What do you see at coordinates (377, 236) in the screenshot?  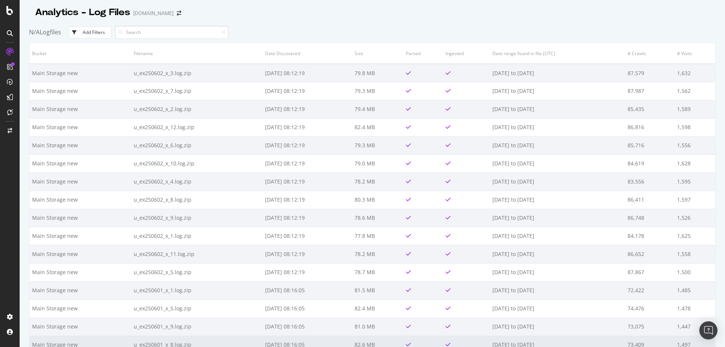 I see `td: 77.8 MB` at bounding box center [377, 236].